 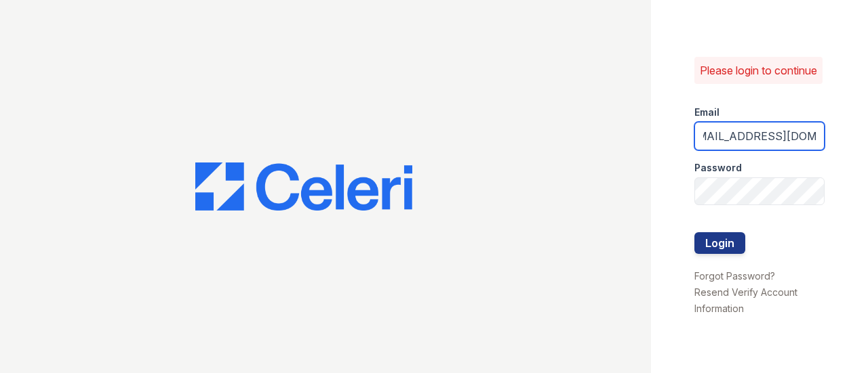 I want to click on p: Please login to continue, so click(x=758, y=70).